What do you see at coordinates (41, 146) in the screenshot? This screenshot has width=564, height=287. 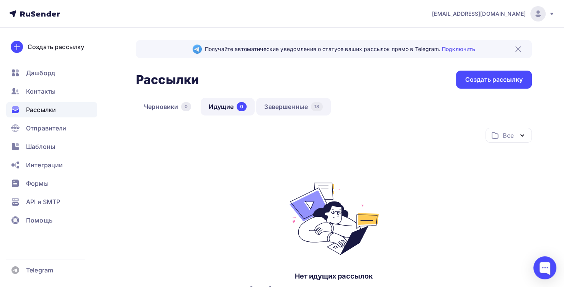 I see `span: Шаблоны` at bounding box center [41, 146].